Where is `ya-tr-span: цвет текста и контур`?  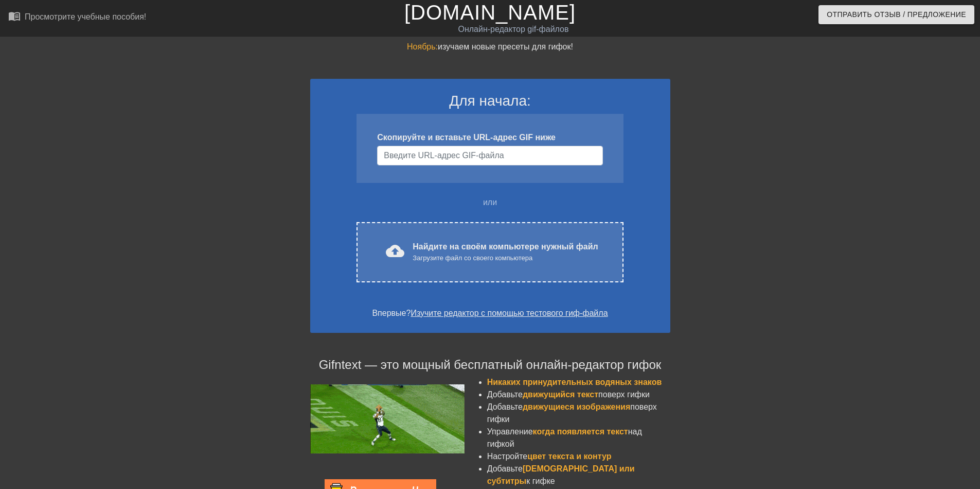 ya-tr-span: цвет текста и контур is located at coordinates (569, 456).